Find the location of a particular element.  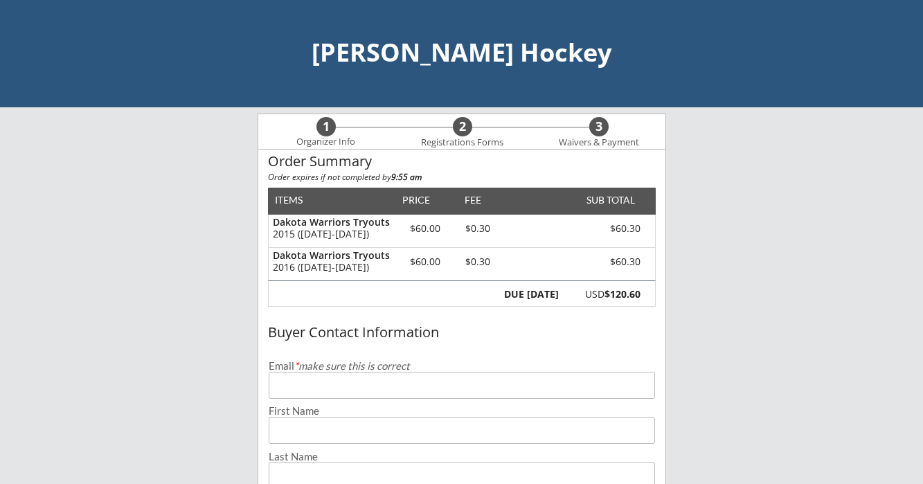

em: make sure this is correct is located at coordinates (352, 366).